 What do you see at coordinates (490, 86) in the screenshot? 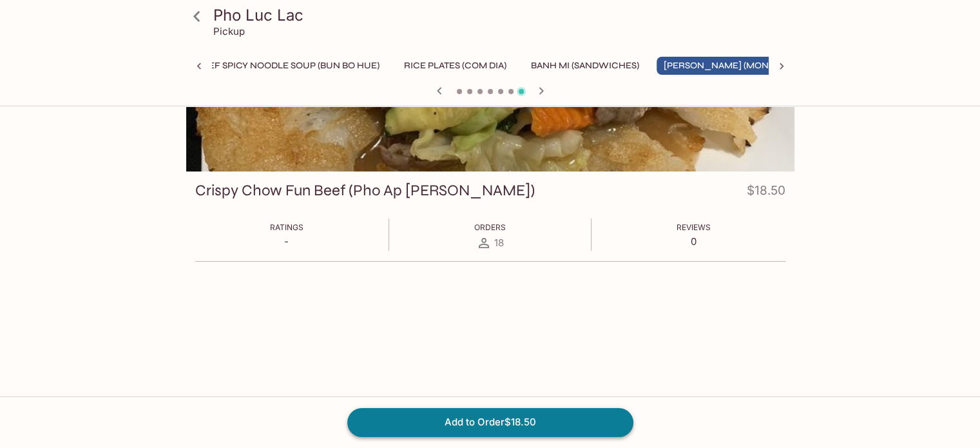
I see `div: Crispy Chow Fun Beef (Pho Ap Chao Bo)` at bounding box center [490, 86].